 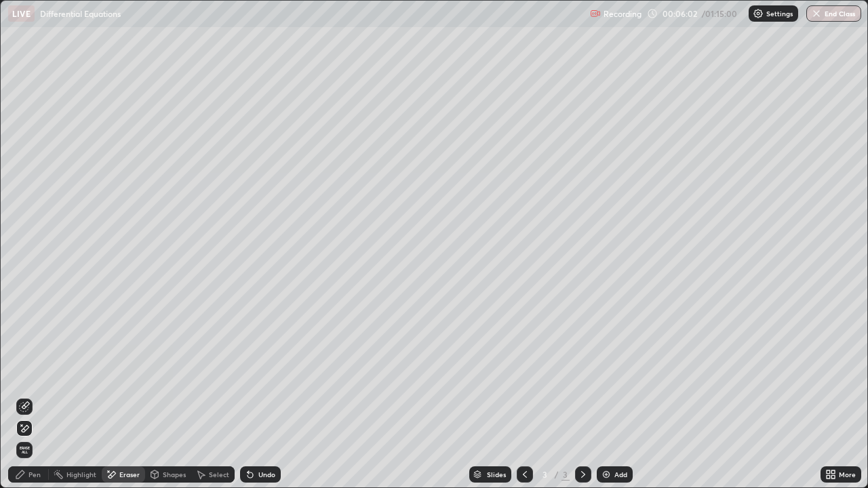 I want to click on div: Slides, so click(x=496, y=475).